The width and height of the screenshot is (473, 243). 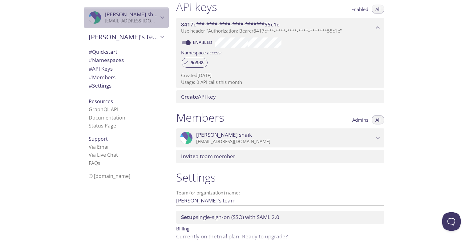 What do you see at coordinates (103, 110) in the screenshot?
I see `a: GraphQL API` at bounding box center [103, 110].